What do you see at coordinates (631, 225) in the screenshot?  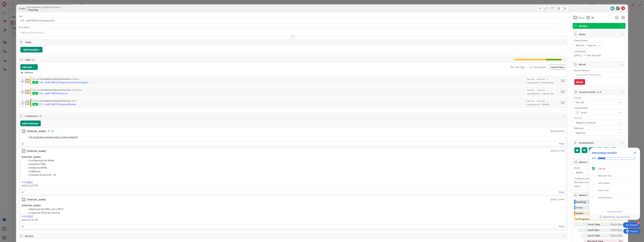 I see `div: Open Get Started checklist, remaining modules: 4` at bounding box center [631, 225].